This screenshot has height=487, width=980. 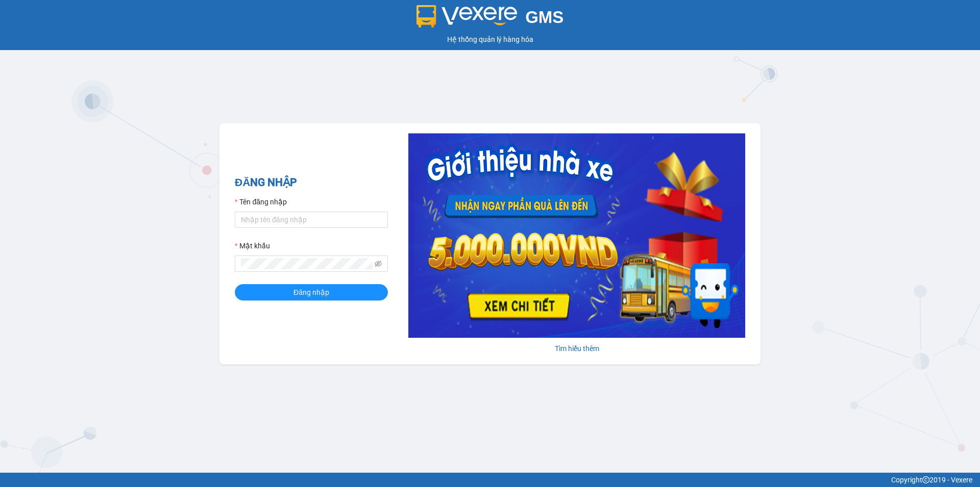 I want to click on img: logo 2, so click(x=467, y=16).